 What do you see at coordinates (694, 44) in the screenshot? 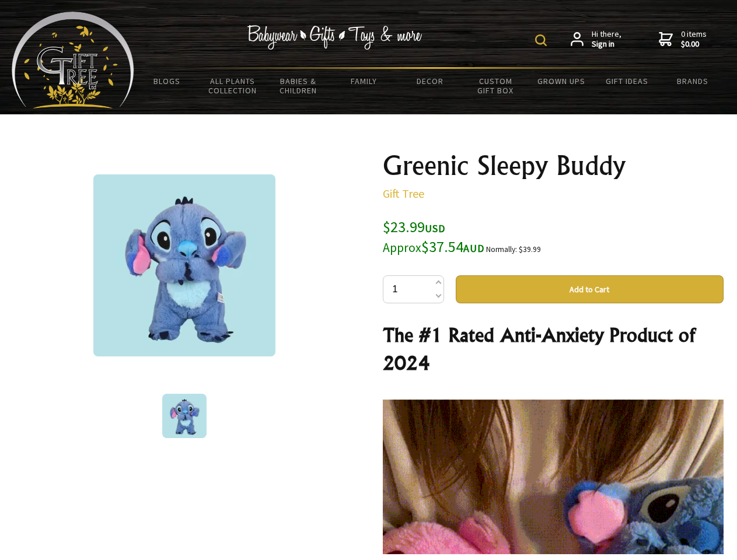
I see `strong: $0.00` at bounding box center [694, 44].